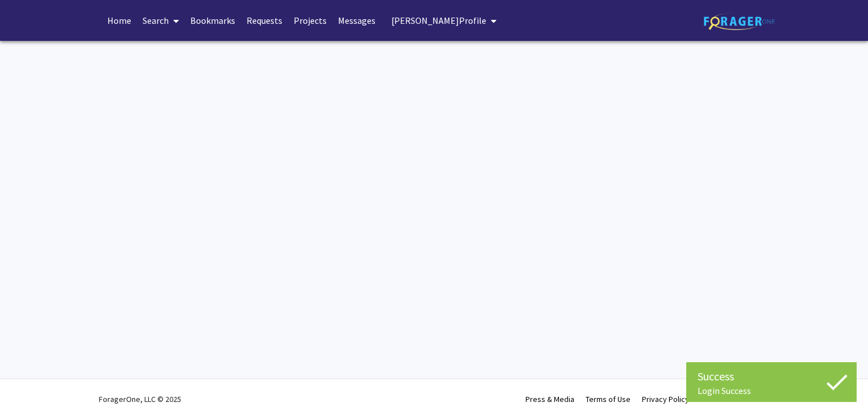 Image resolution: width=868 pixels, height=419 pixels. I want to click on a: Projects, so click(310, 21).